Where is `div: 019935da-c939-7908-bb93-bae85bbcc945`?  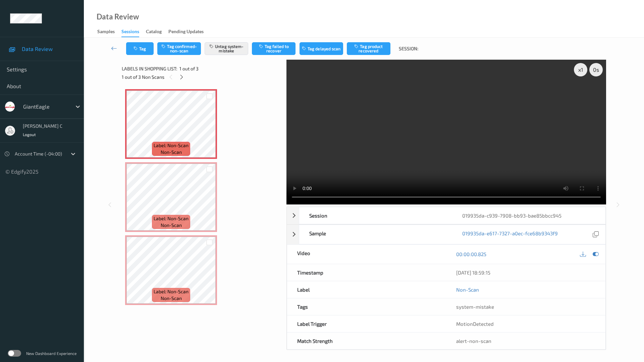
div: 019935da-c939-7908-bb93-bae85bbcc945 is located at coordinates (528, 215).